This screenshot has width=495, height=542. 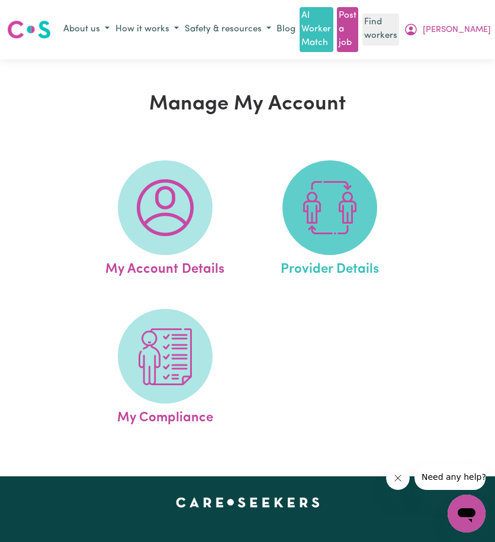 I want to click on span: Provider Details, so click(x=330, y=267).